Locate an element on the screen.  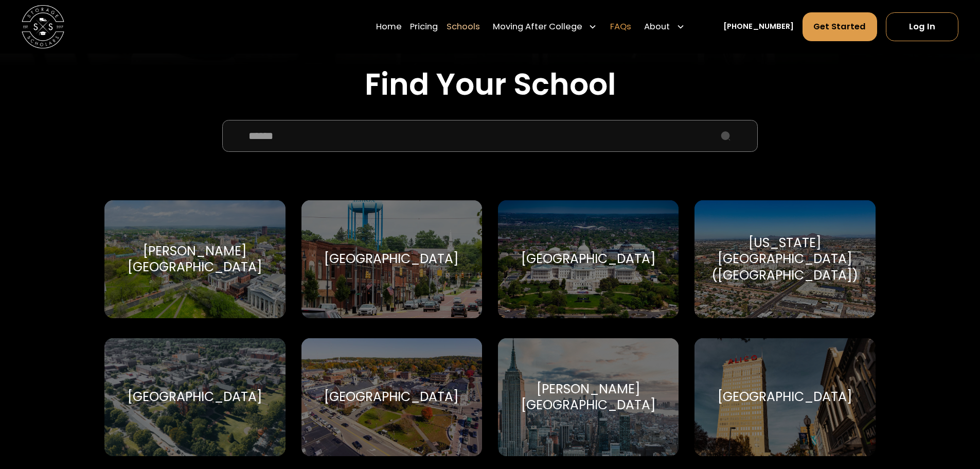
a: home is located at coordinates (43, 26).